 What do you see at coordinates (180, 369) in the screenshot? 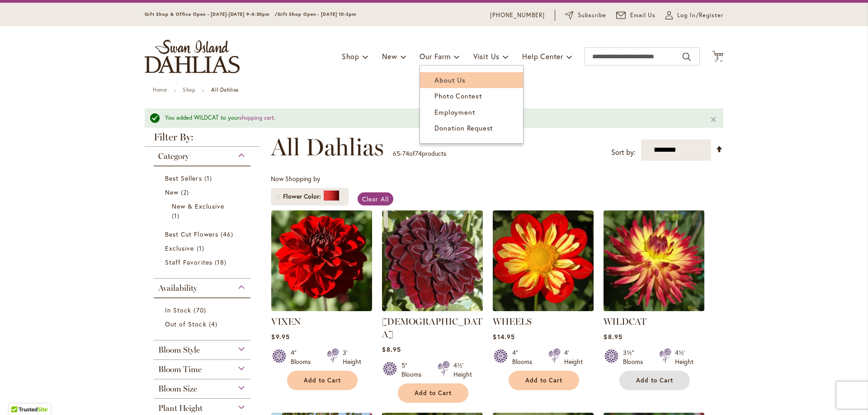
I see `span: Bloom Time` at bounding box center [180, 369].